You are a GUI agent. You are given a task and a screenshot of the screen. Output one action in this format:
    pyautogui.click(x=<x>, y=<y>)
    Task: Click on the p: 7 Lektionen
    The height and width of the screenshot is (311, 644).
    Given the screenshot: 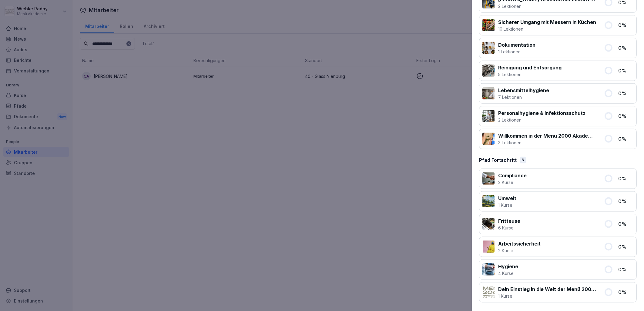 What is the action you would take?
    pyautogui.click(x=524, y=97)
    